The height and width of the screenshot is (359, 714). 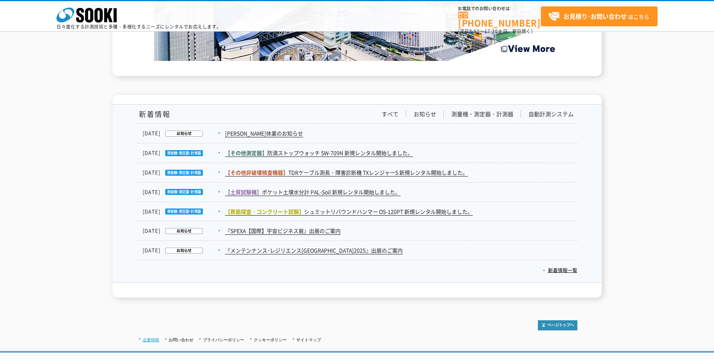 What do you see at coordinates (491, 31) in the screenshot?
I see `span: 17:30` at bounding box center [491, 31].